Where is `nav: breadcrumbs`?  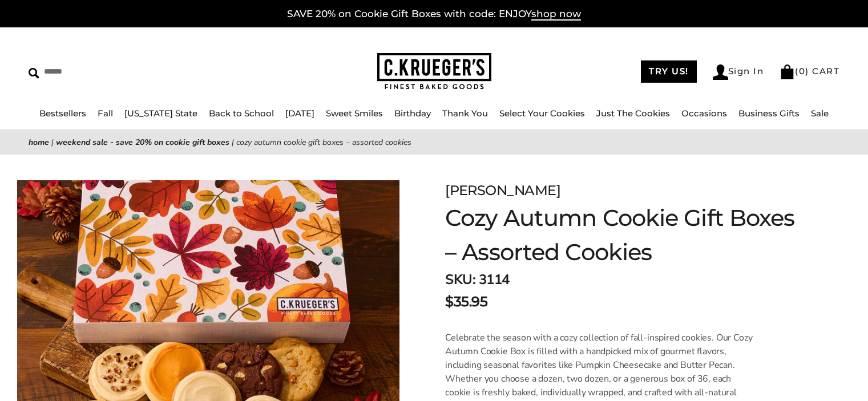 nav: breadcrumbs is located at coordinates (433, 142).